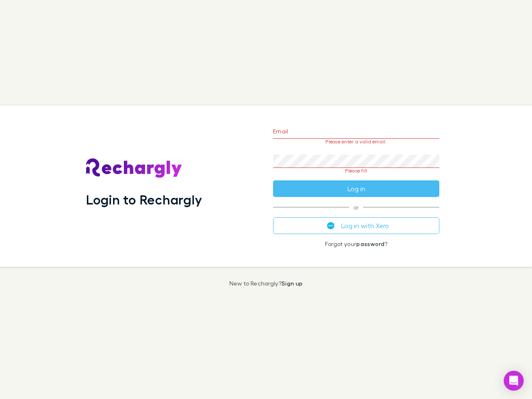 The height and width of the screenshot is (399, 532). What do you see at coordinates (514, 381) in the screenshot?
I see `div: Open Intercom Messenger` at bounding box center [514, 381].